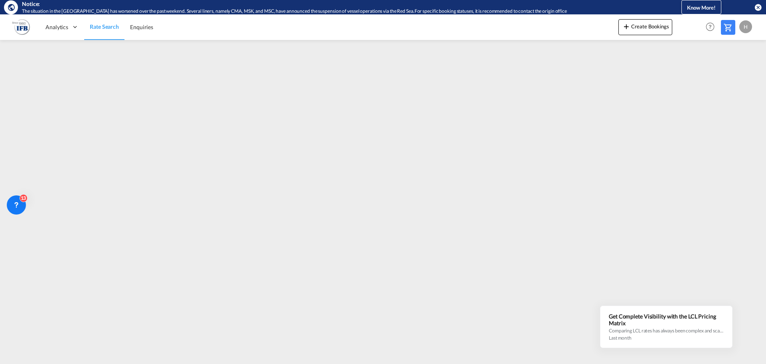 This screenshot has width=766, height=364. Describe the element at coordinates (746, 27) in the screenshot. I see `div: H` at that location.